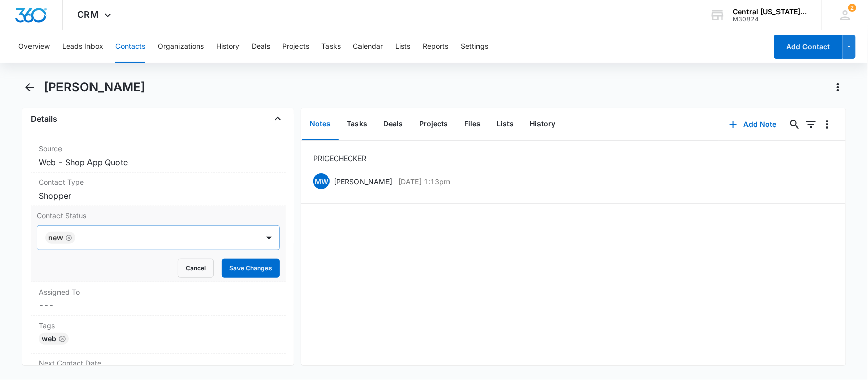  What do you see at coordinates (837, 88) in the screenshot?
I see `button: Actions` at bounding box center [837, 88].